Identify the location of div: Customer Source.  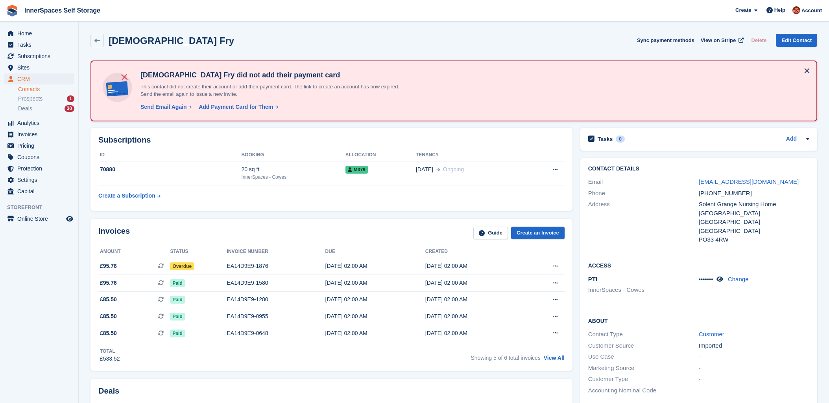
(643, 346).